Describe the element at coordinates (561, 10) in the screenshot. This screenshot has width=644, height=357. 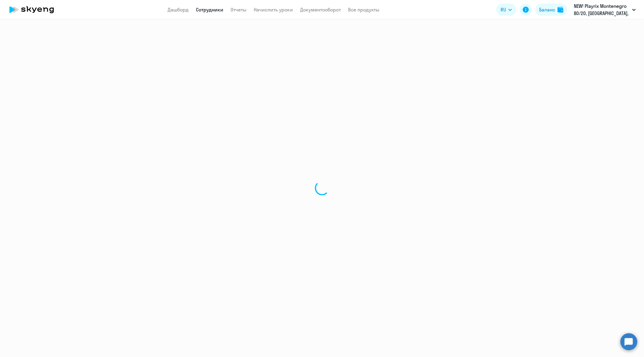
I see `img: balance` at that location.